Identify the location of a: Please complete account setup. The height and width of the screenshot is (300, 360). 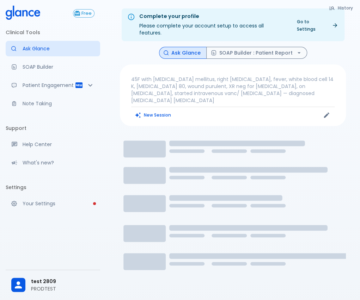
(53, 204).